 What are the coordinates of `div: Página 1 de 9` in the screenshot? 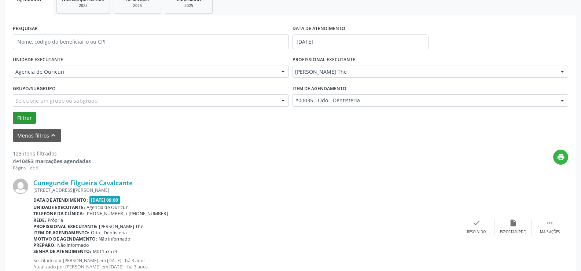 It's located at (52, 168).